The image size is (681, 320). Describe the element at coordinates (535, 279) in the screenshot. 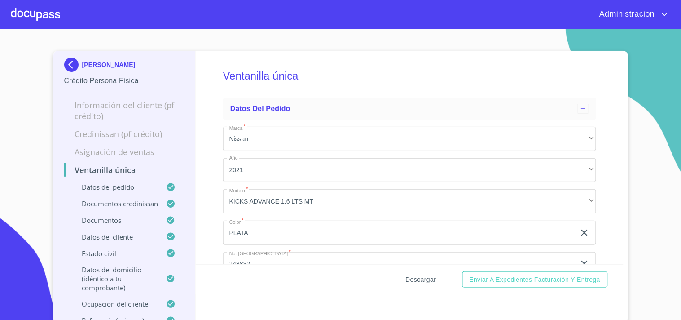

I see `button: Enviar a Expedientes Facturación y Entrega` at that location.